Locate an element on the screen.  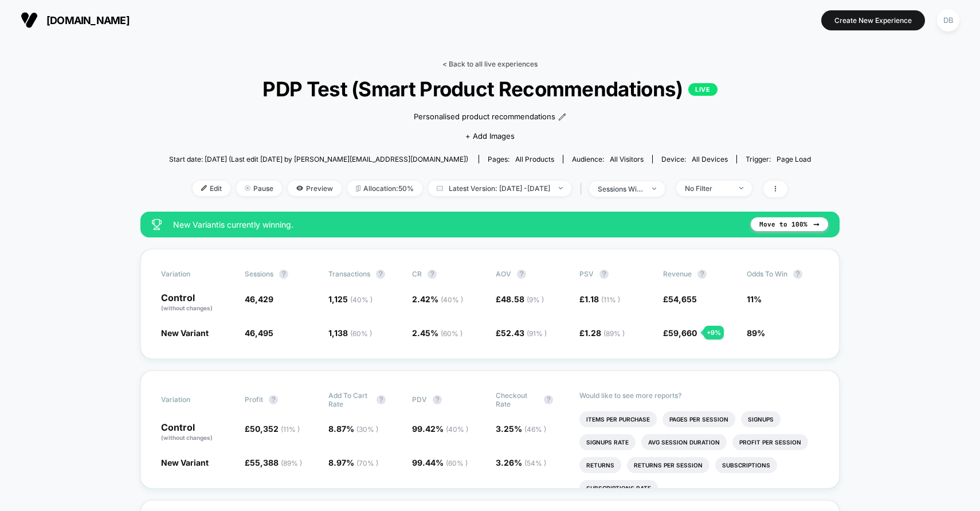
span: 55,388 is located at coordinates (276, 462).